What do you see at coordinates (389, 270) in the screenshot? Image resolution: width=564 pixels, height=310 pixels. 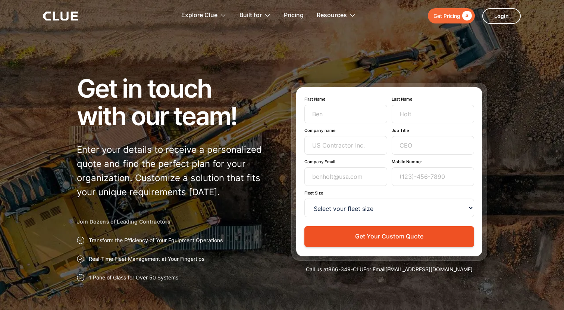 I see `div: Call us at or Email` at bounding box center [389, 270].